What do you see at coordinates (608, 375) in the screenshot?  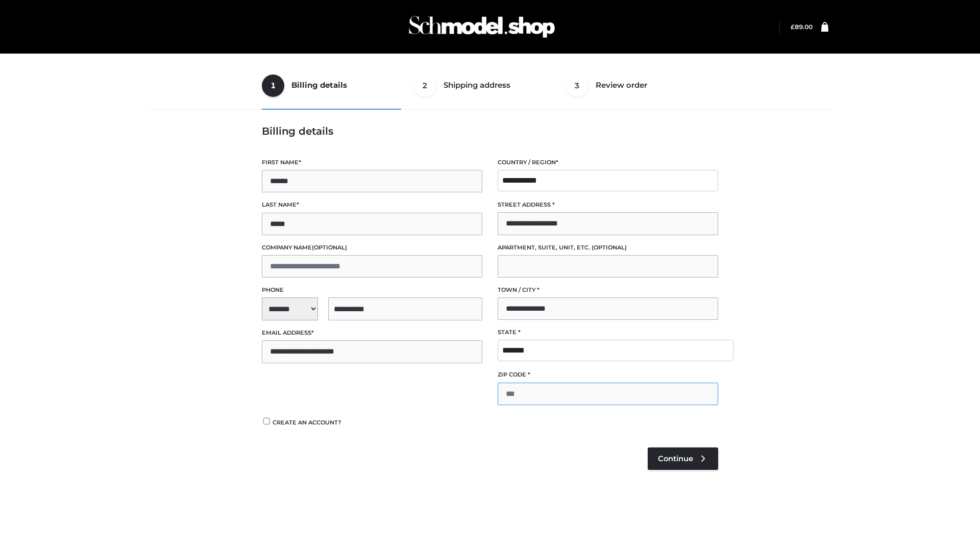 I see `label: ZIP Code` at bounding box center [608, 375].